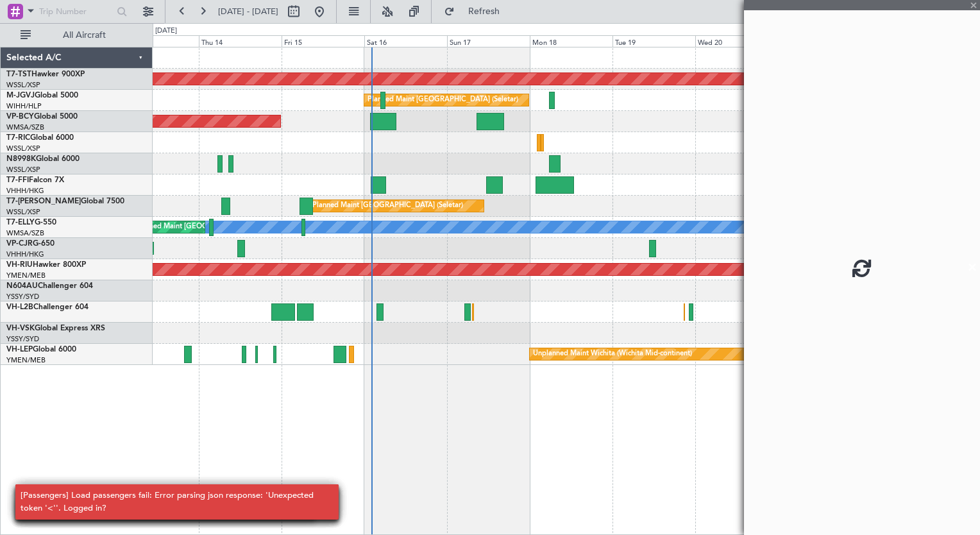  What do you see at coordinates (477, 11) in the screenshot?
I see `button: Refresh` at bounding box center [477, 11].